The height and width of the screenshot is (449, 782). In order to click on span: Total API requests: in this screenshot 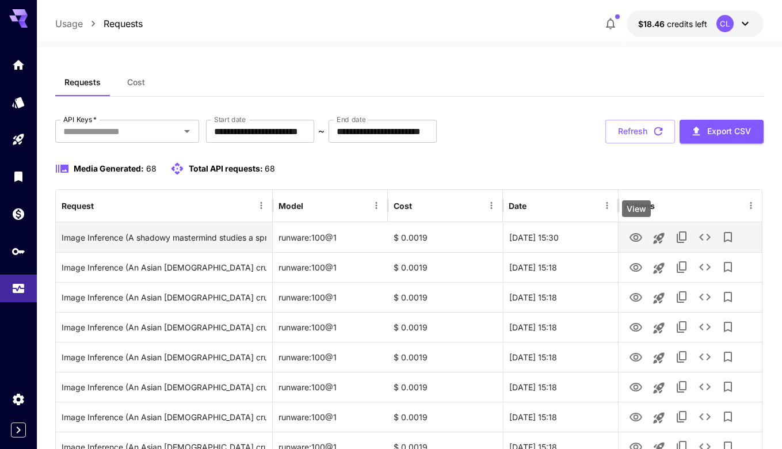, I will do `click(225, 168)`.